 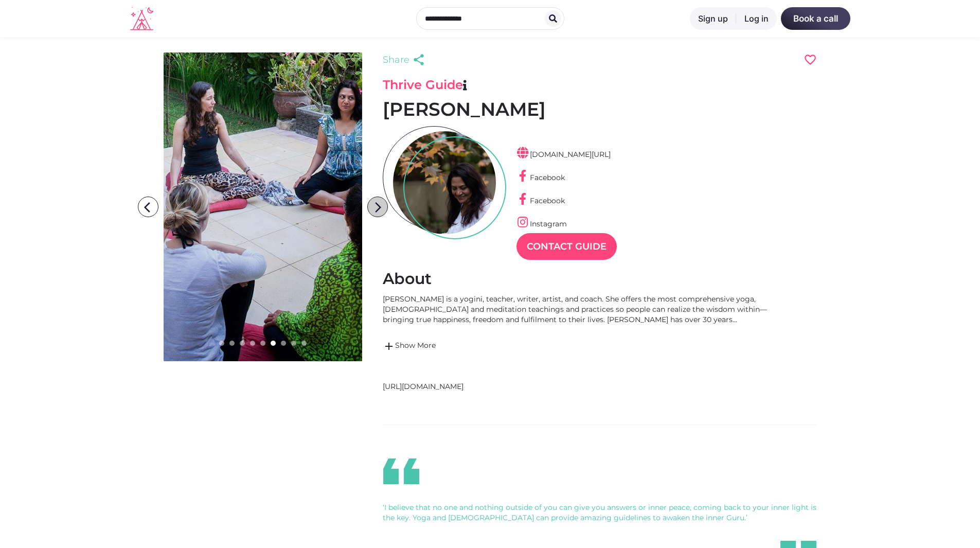 I want to click on span: add, so click(x=388, y=346).